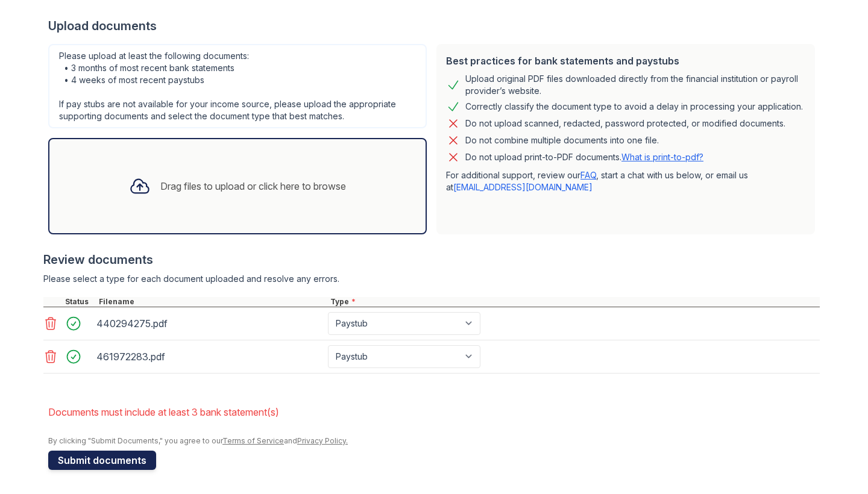 The height and width of the screenshot is (494, 868). What do you see at coordinates (562, 140) in the screenshot?
I see `div: Do not combine multiple documents into one file.` at bounding box center [562, 140].